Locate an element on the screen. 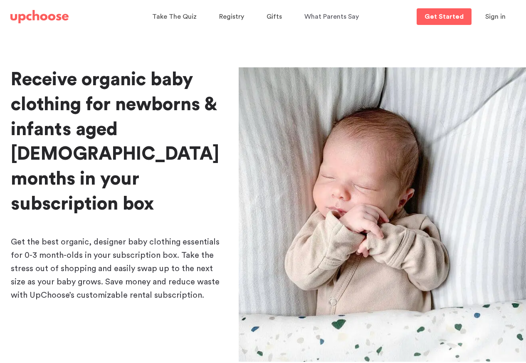  a: What Parents Say is located at coordinates (332, 17).